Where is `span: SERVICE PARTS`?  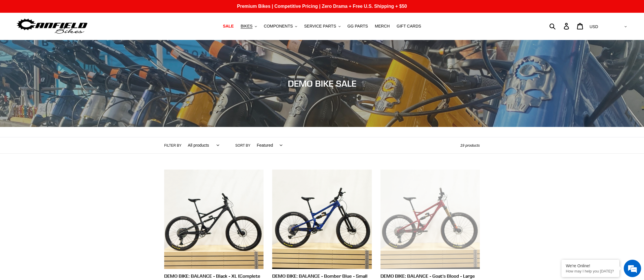
span: SERVICE PARTS is located at coordinates (320, 26).